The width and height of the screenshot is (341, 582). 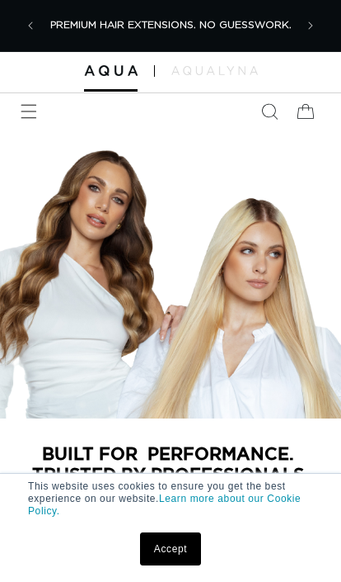 What do you see at coordinates (311, 26) in the screenshot?
I see `button: Next announcement` at bounding box center [311, 26].